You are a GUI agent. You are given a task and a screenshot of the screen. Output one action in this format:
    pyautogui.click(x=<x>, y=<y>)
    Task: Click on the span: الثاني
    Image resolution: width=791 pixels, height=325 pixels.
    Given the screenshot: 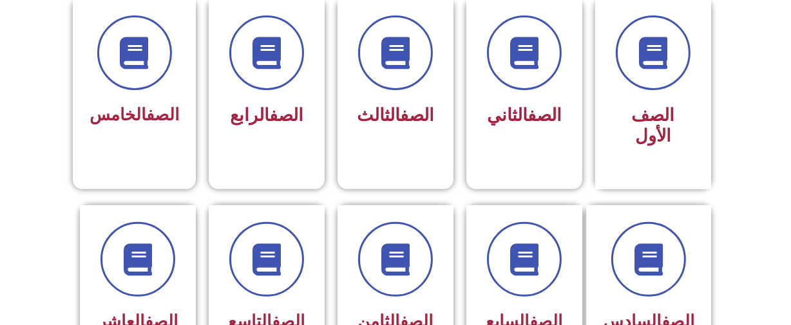 What is the action you would take?
    pyautogui.click(x=524, y=115)
    